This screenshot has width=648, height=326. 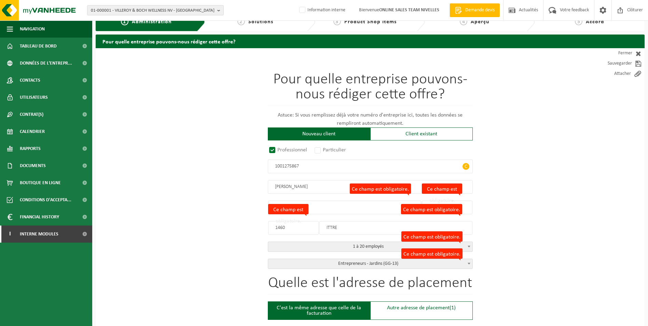 What do you see at coordinates (337, 22) in the screenshot?
I see `span: 3` at bounding box center [337, 22].